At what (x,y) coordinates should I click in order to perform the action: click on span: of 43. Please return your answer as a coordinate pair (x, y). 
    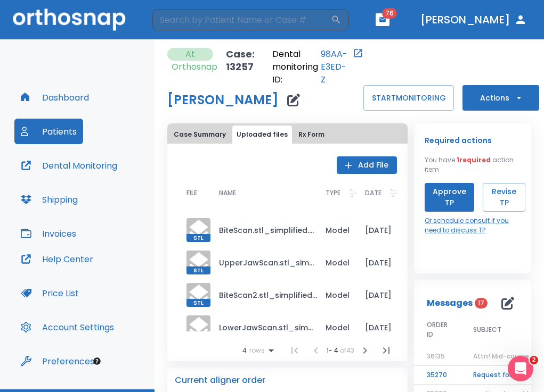
    Looking at the image, I should click on (347, 350).